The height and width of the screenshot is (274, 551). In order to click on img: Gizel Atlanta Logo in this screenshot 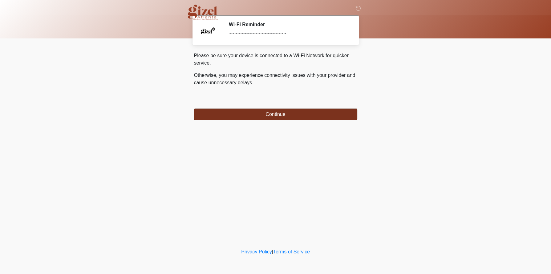, I will do `click(203, 12)`.